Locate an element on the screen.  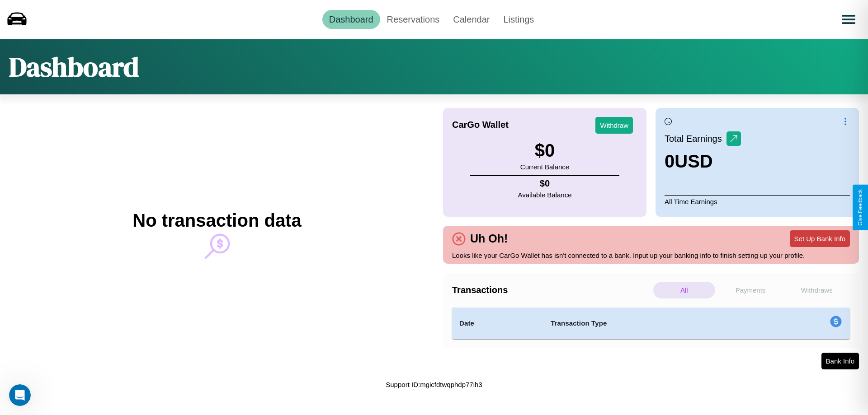
button: Set Up Bank Info is located at coordinates (819, 238).